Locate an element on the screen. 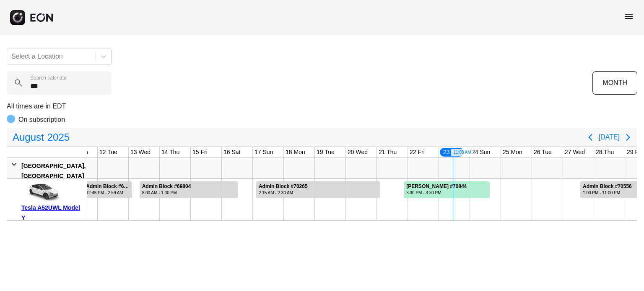 The width and height of the screenshot is (644, 291). button: August2025 is located at coordinates (41, 137).